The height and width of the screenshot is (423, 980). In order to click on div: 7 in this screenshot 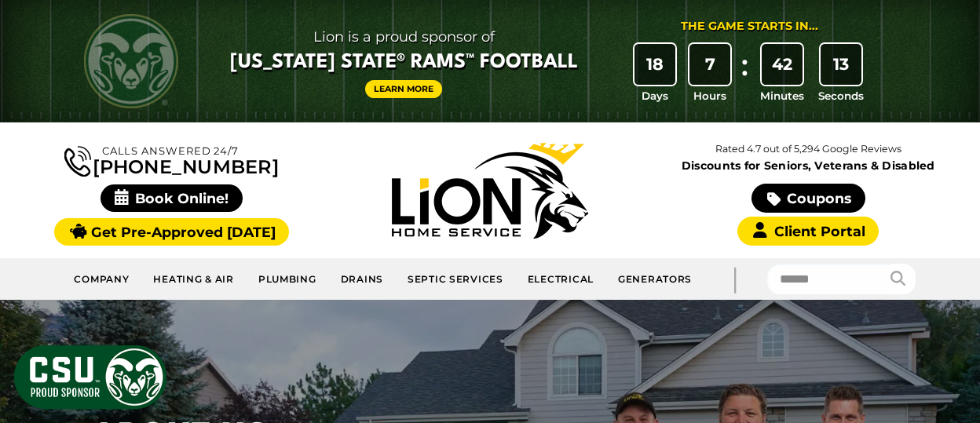, I will do `click(709, 65)`.